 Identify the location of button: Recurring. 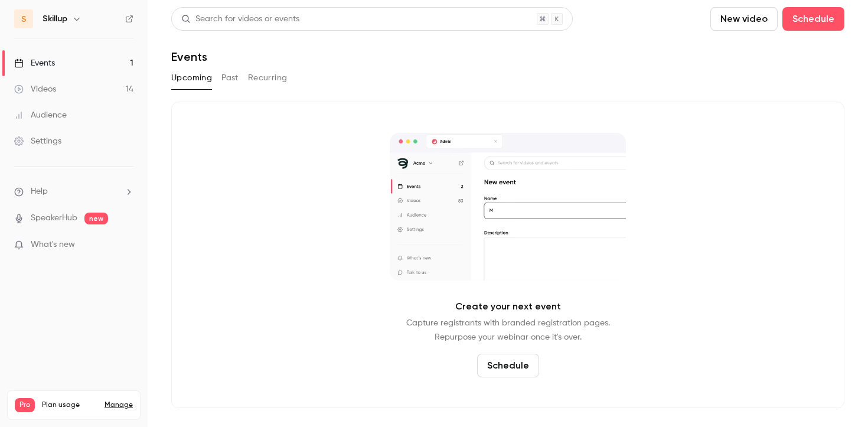
(267, 78).